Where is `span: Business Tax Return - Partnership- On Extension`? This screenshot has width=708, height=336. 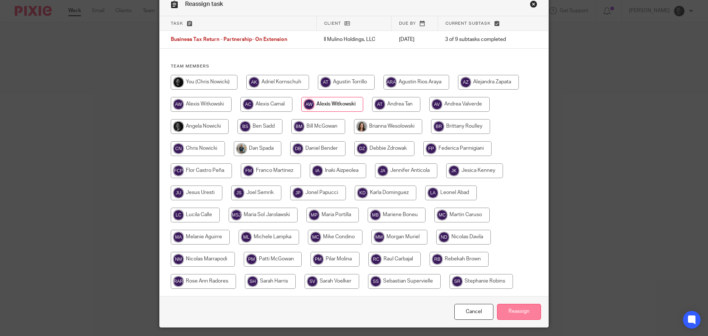
span: Business Tax Return - Partnership- On Extension is located at coordinates (229, 40).